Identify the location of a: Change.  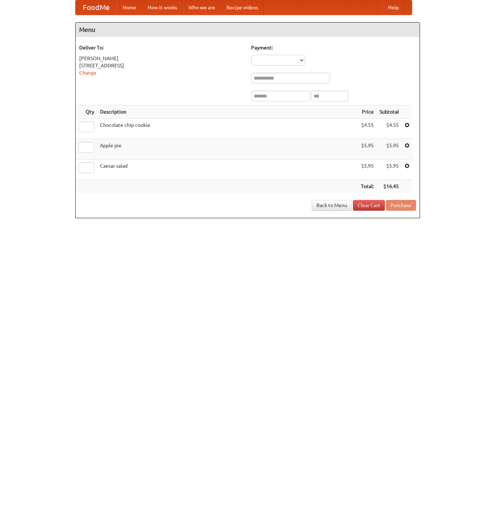
(88, 73).